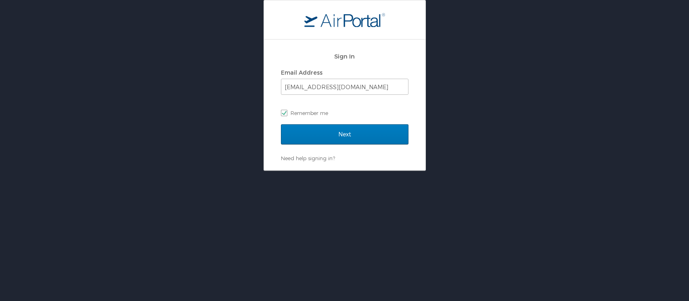 The image size is (689, 301). I want to click on input: Next, so click(345, 134).